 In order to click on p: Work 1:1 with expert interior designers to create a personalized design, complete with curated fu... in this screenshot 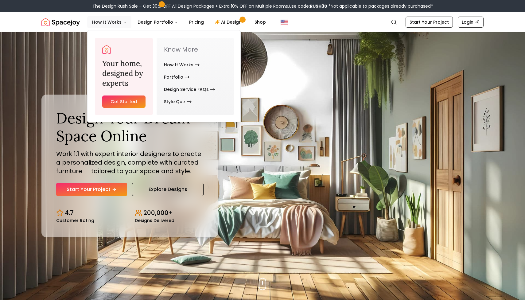, I will do `click(130, 162)`.